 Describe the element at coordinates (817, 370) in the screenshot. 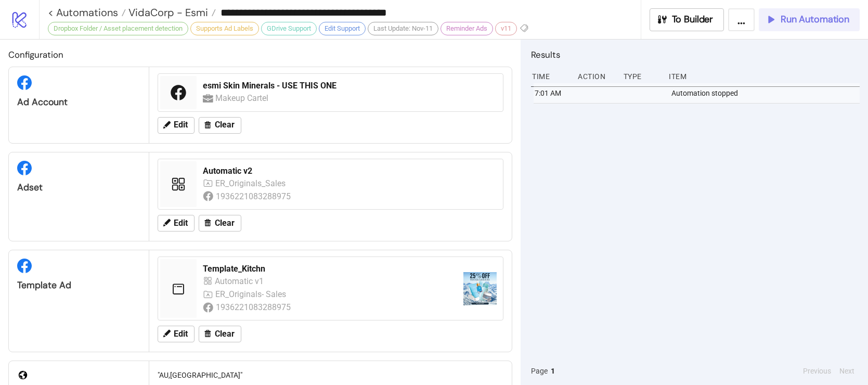

I see `button: Previous` at that location.